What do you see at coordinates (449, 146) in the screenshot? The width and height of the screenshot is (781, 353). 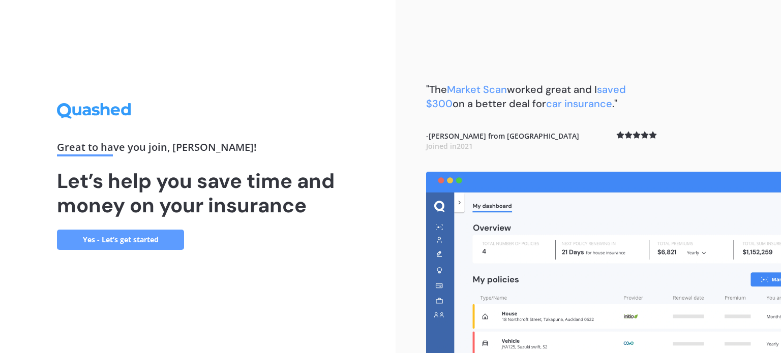 I see `span: Joined in 2021` at bounding box center [449, 146].